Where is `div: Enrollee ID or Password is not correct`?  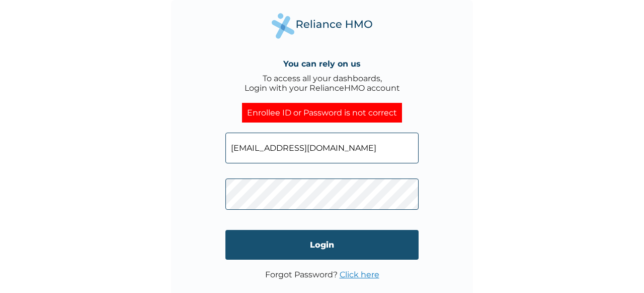
div: Enrollee ID or Password is not correct is located at coordinates (322, 112).